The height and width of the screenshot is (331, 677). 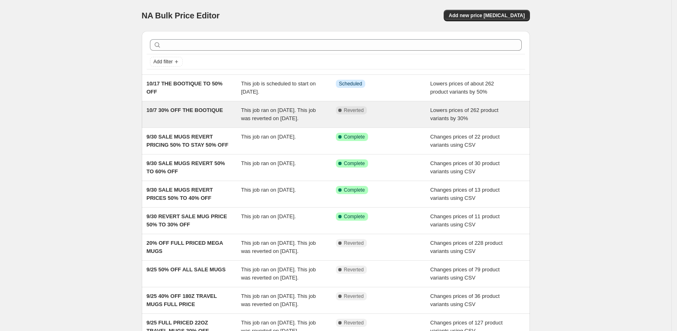 I want to click on span: 9/25 40% OFF 180Z TRAVEL MUGS FULL PRICE, so click(x=182, y=300).